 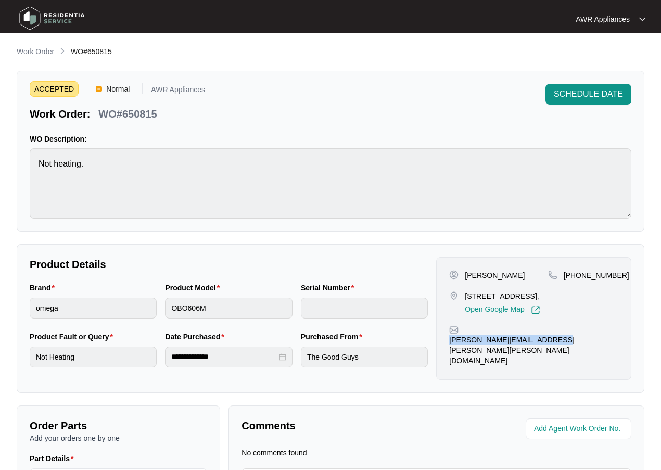 What do you see at coordinates (194, 288) in the screenshot?
I see `label: Product Model` at bounding box center [194, 288].